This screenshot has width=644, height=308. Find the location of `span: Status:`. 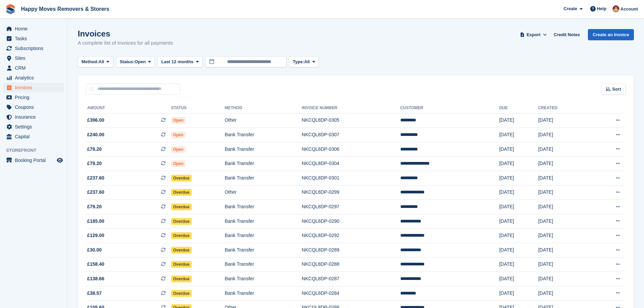

span: Status: is located at coordinates (127, 62).